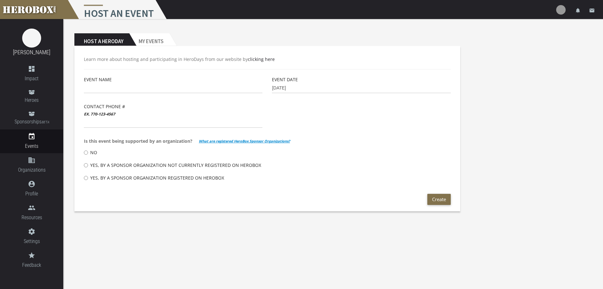 This screenshot has width=603, height=289. What do you see at coordinates (98, 79) in the screenshot?
I see `label: Event Name` at bounding box center [98, 79].